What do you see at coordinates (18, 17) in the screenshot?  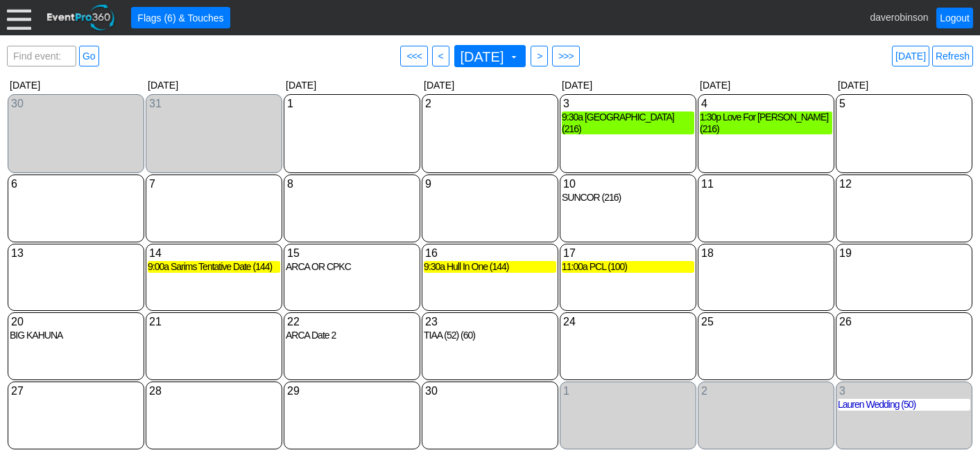 I see `div: Menu: Click or 'Crtl+M' to toggle menu open/close` at bounding box center [18, 17].